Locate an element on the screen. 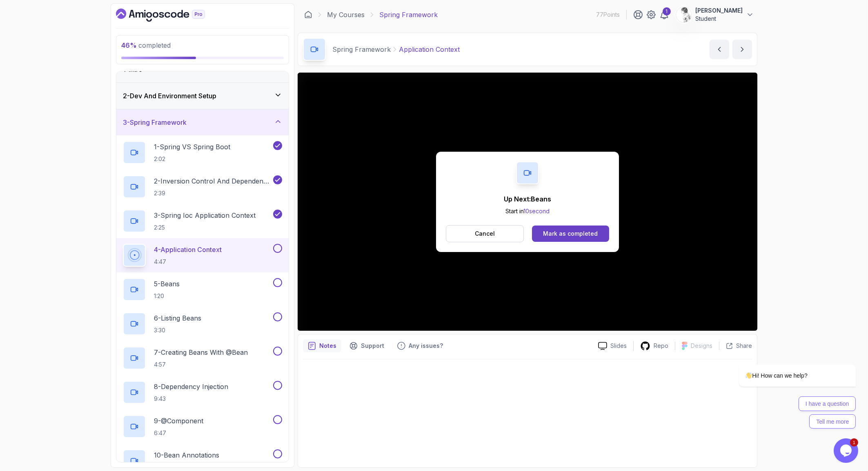  button: 2-Inversion Control And Dependency Injection2:39 is located at coordinates (203, 187).